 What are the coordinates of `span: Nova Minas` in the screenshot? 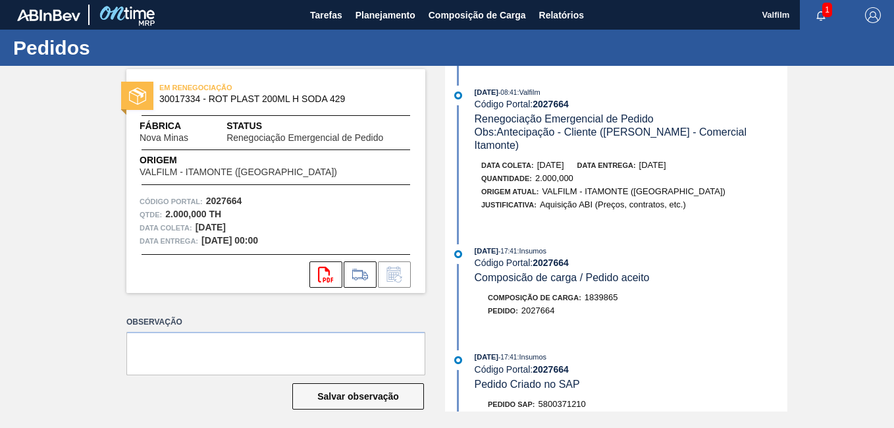 It's located at (164, 138).